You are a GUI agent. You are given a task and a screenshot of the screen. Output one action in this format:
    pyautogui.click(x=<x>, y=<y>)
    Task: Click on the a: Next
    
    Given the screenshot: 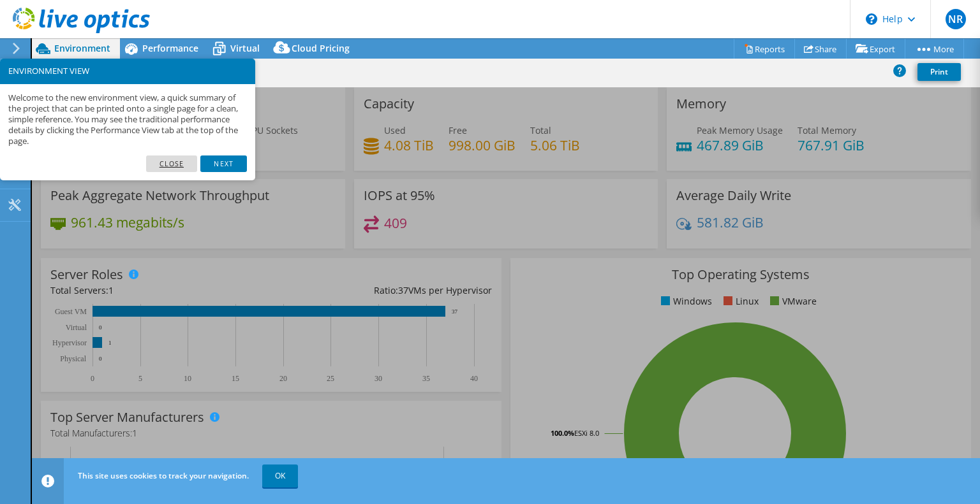 What is the action you would take?
    pyautogui.click(x=223, y=164)
    